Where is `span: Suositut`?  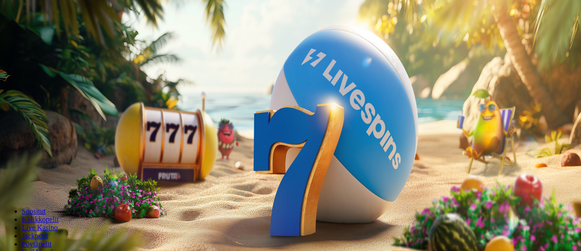
span: Suositut is located at coordinates (34, 211).